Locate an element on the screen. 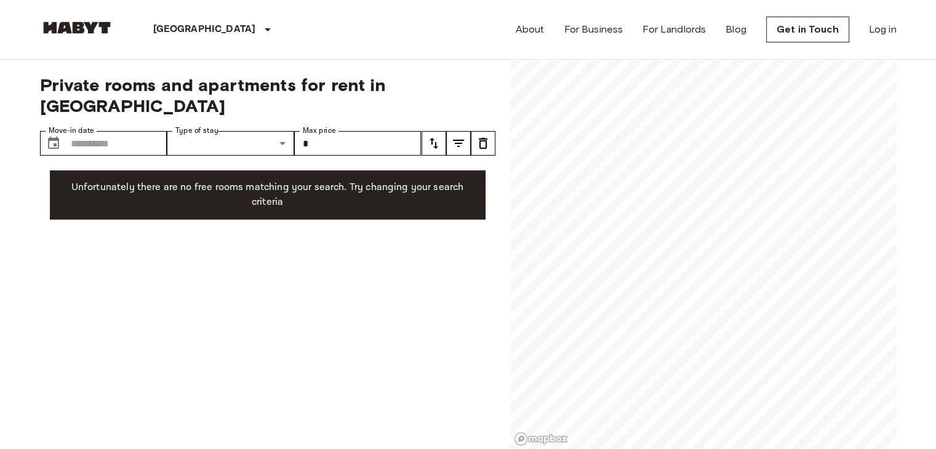  a: For Landlords is located at coordinates (674, 30).